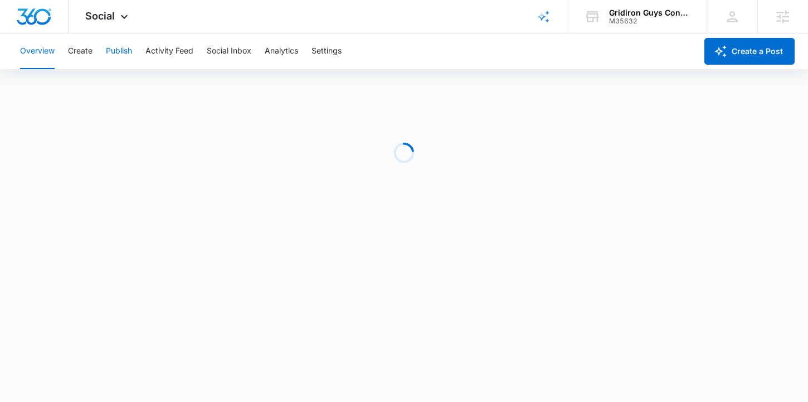 The height and width of the screenshot is (402, 808). Describe the element at coordinates (650, 21) in the screenshot. I see `div: account id` at that location.